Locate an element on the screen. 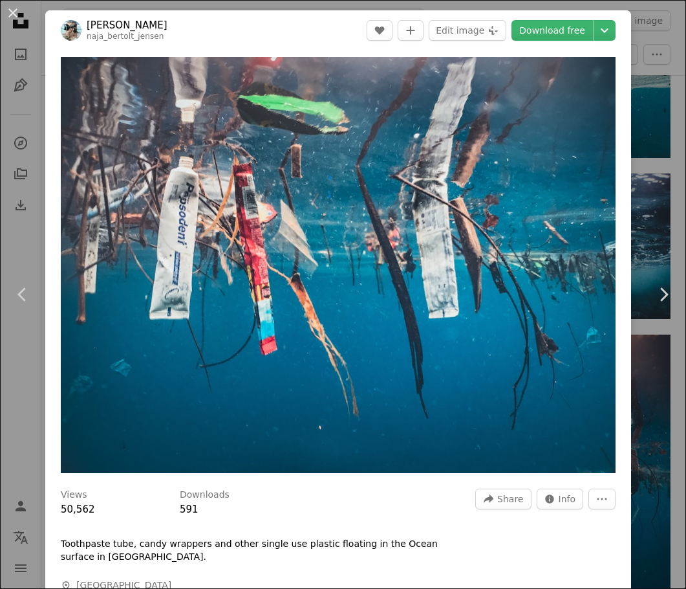  button: More Actions is located at coordinates (602, 499).